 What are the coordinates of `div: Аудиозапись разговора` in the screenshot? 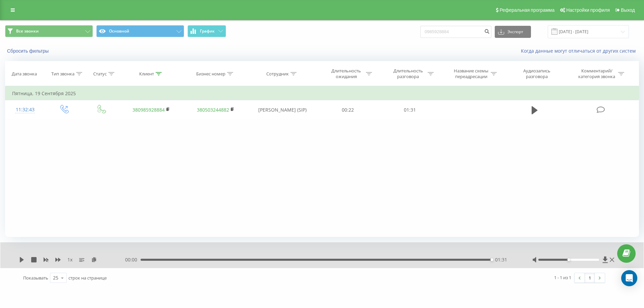 It's located at (537, 74).